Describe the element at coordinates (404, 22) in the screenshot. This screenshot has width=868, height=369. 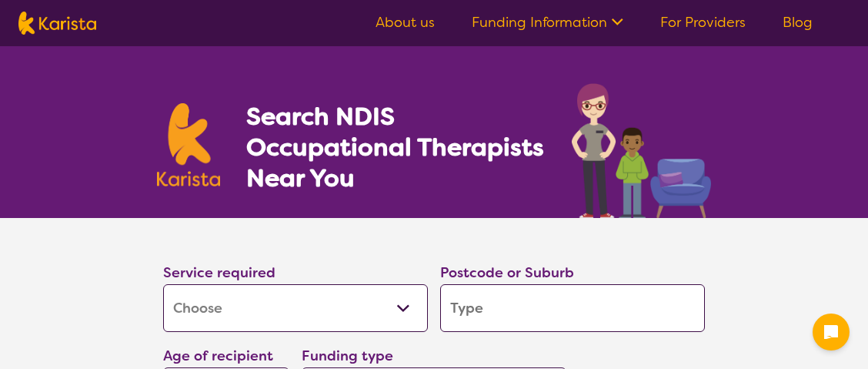
I see `a: About us` at that location.